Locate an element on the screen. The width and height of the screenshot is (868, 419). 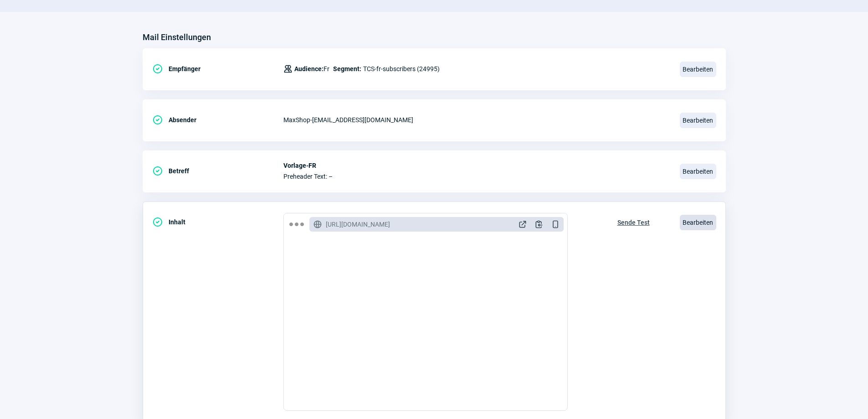
div: TCS-fr-subscribers (24995) is located at coordinates (361, 69).